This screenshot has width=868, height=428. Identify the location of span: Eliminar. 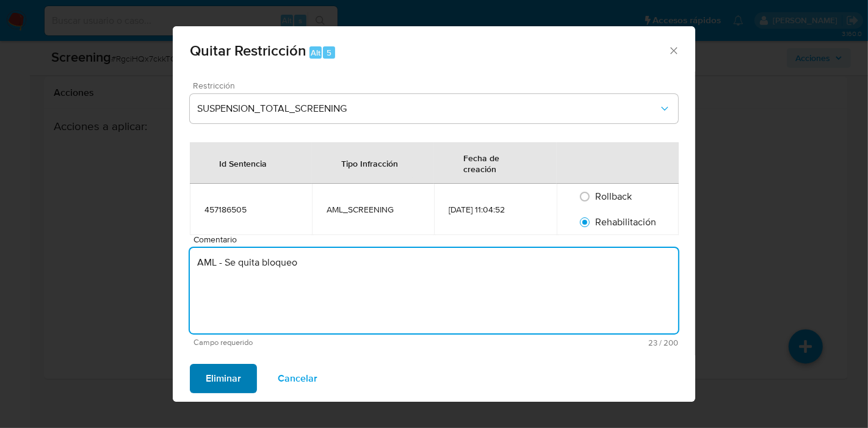
(224, 378).